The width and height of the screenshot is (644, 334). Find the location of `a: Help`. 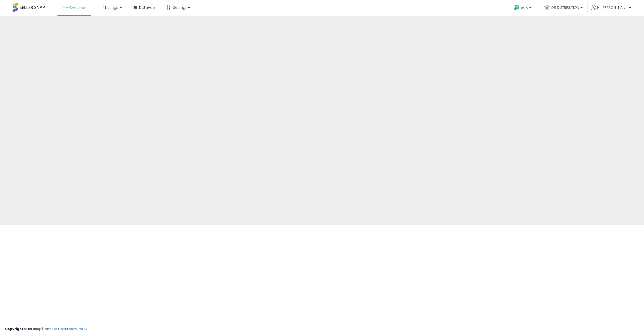

a: Help is located at coordinates (523, 9).